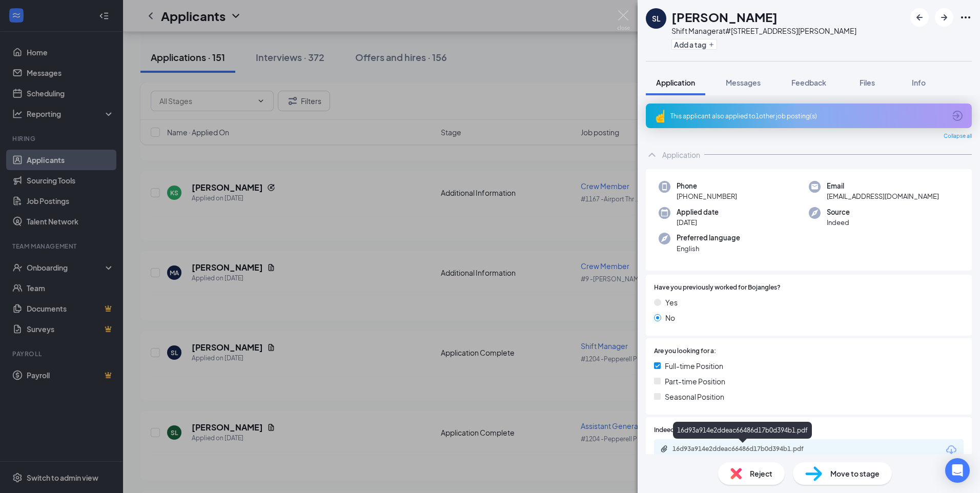  Describe the element at coordinates (685, 351) in the screenshot. I see `span: Are you looking for a:` at that location.